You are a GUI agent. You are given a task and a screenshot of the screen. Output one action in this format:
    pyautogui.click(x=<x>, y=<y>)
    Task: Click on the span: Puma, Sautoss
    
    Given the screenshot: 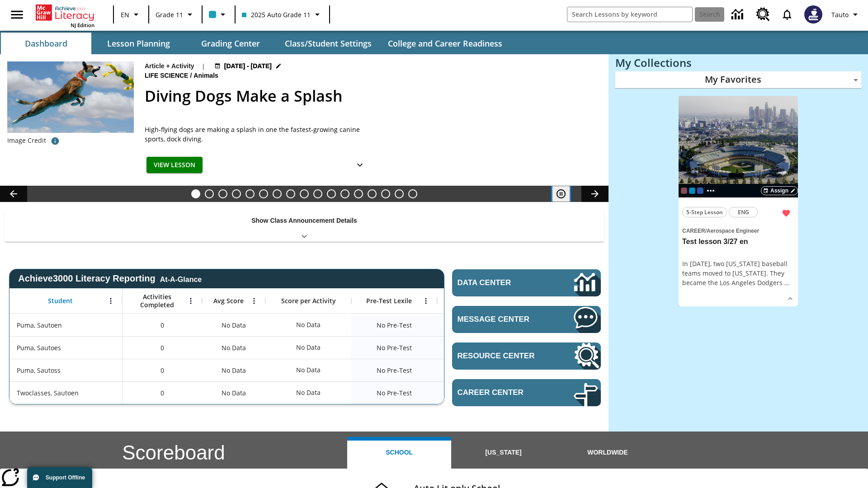 What is the action you would take?
    pyautogui.click(x=38, y=370)
    